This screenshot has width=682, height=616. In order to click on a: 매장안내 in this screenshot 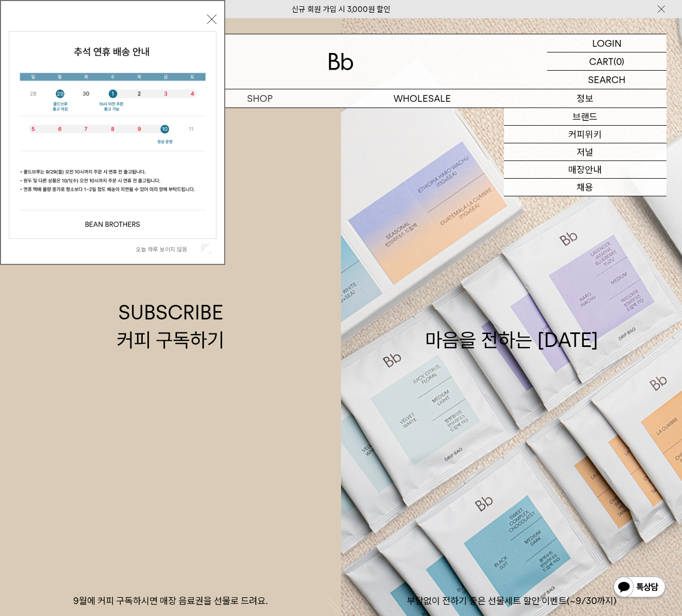, I will do `click(585, 170)`.